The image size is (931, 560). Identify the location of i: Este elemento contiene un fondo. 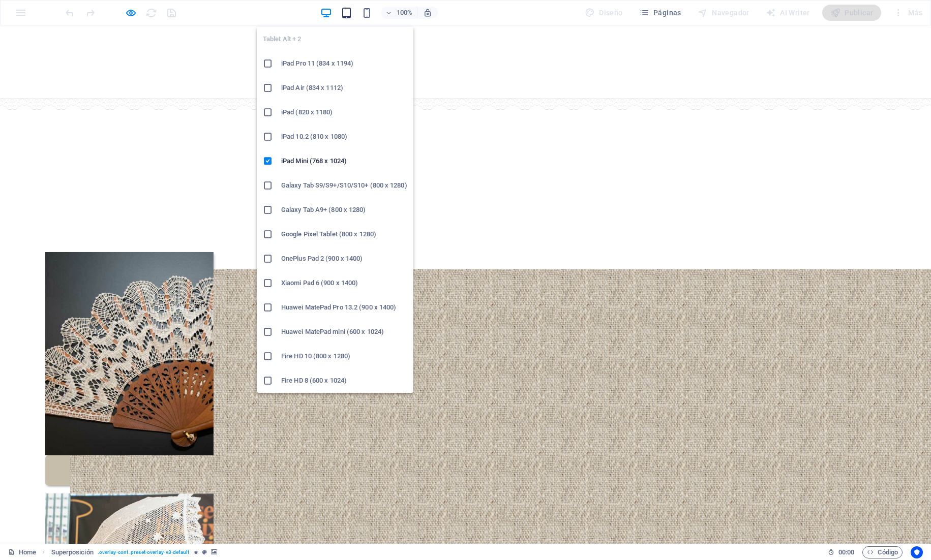
(214, 552).